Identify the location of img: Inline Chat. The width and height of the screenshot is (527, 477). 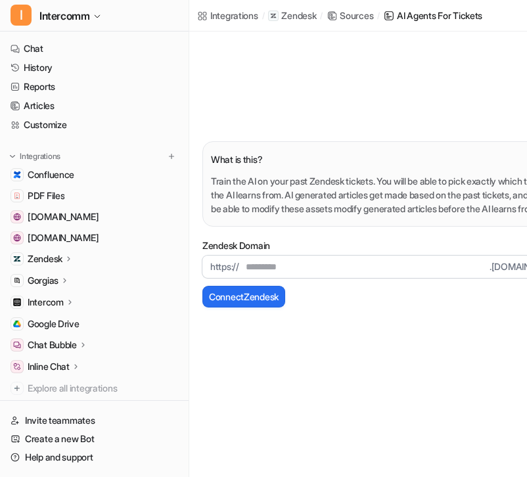
(17, 367).